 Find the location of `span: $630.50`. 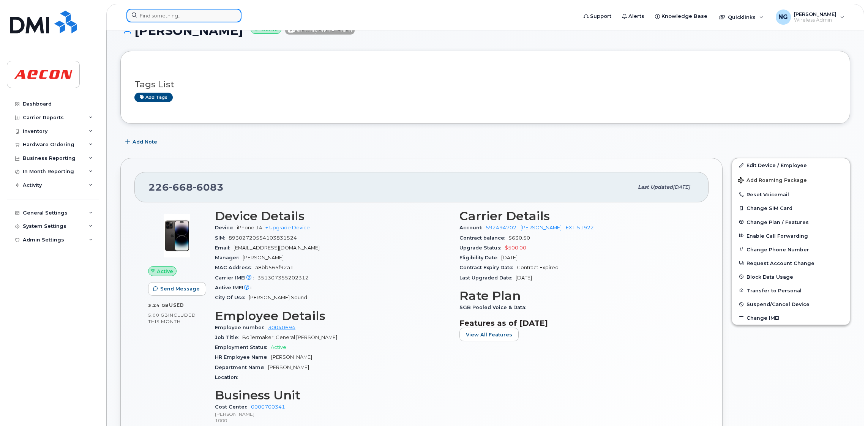

span: $630.50 is located at coordinates (519, 238).